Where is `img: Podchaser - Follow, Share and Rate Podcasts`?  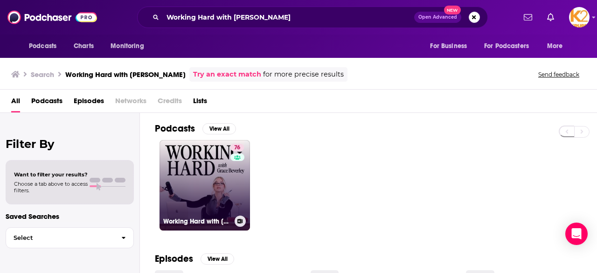 img: Podchaser - Follow, Share and Rate Podcasts is located at coordinates (52, 17).